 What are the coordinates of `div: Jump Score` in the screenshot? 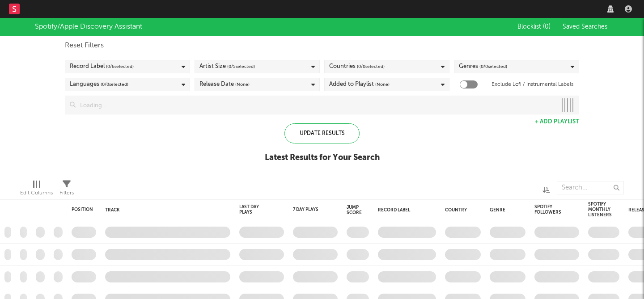 It's located at (354, 210).